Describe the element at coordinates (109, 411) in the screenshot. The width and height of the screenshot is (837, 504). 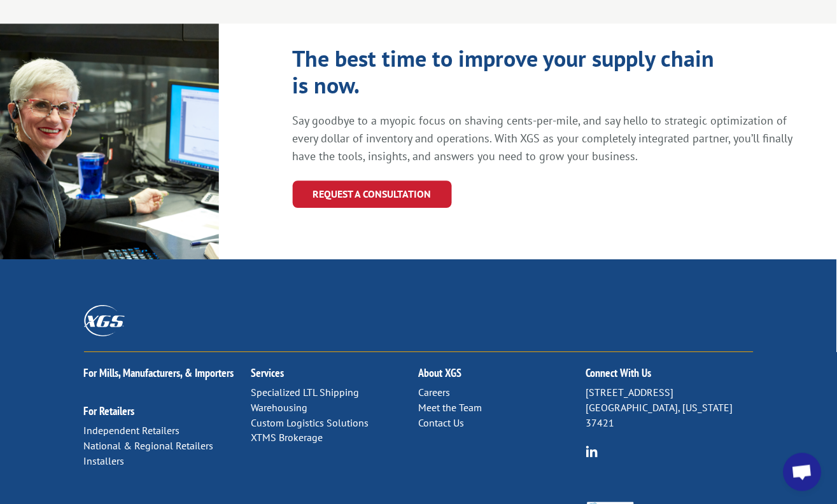
I see `a: For Retailers` at that location.